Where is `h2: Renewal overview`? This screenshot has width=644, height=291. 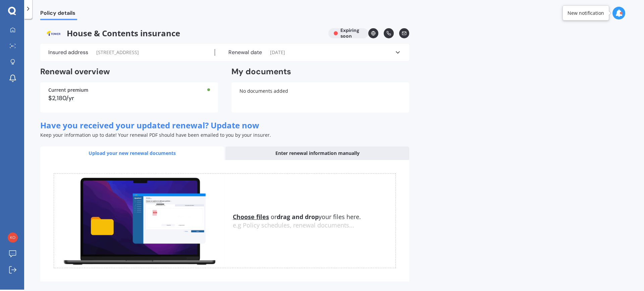 h2: Renewal overview is located at coordinates (129, 71).